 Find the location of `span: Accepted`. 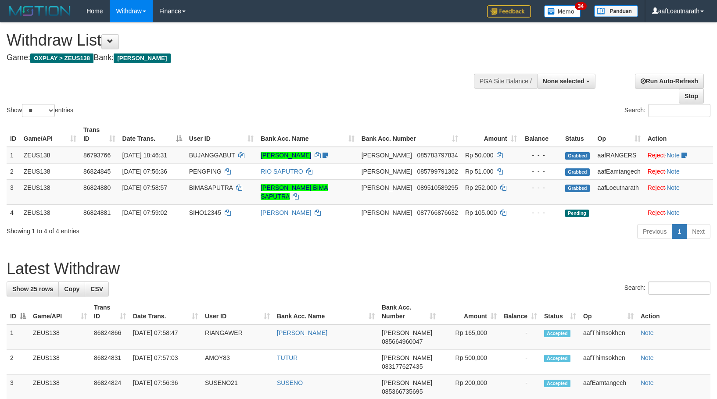

span: Accepted is located at coordinates (557, 358).